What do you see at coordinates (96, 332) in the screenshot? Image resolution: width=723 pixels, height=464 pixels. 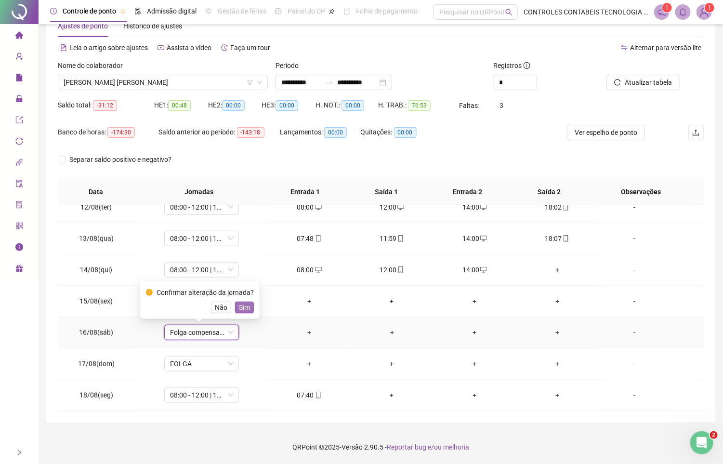 I see `span: 16/08(sáb)` at bounding box center [96, 332].